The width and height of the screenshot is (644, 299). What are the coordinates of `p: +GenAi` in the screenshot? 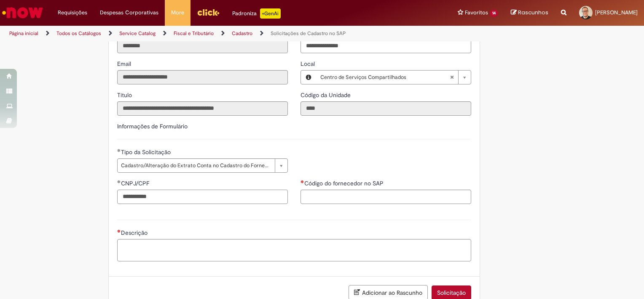 It's located at (270, 13).